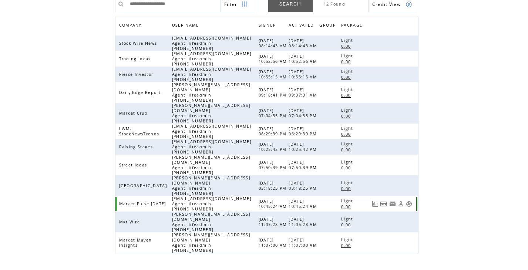  I want to click on span: GROUP, so click(328, 26).